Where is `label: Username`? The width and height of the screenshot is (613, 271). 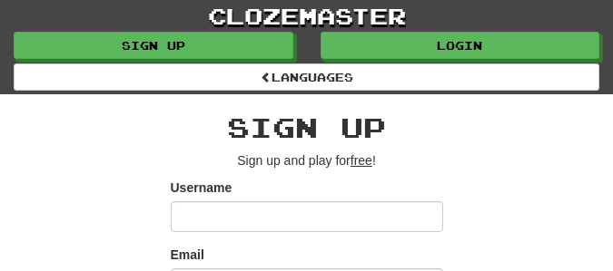
label: Username is located at coordinates (201, 188).